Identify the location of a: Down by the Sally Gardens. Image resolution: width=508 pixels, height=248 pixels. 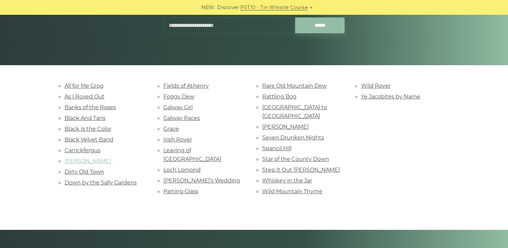
(101, 183).